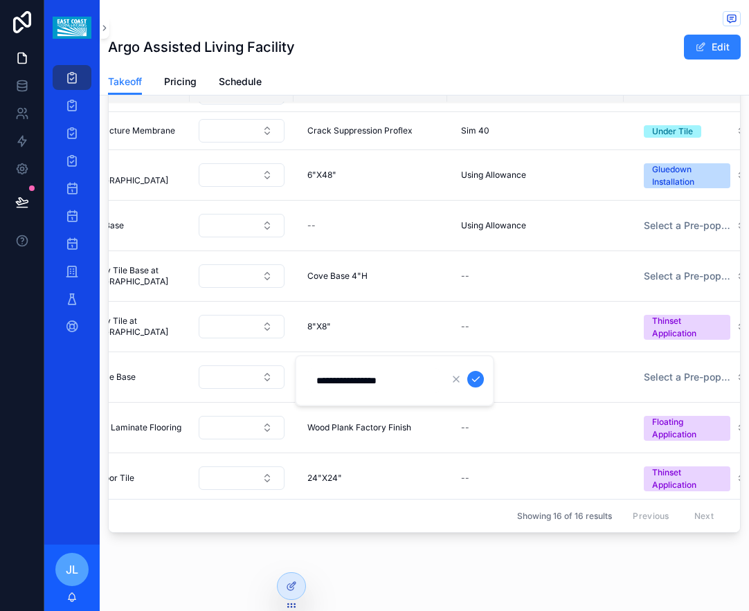 Image resolution: width=749 pixels, height=611 pixels. I want to click on a: T-1 Floor Tile, so click(132, 478).